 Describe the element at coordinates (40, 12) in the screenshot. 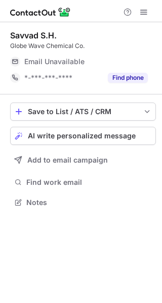

I see `img: ContactOut v5.3.10` at that location.